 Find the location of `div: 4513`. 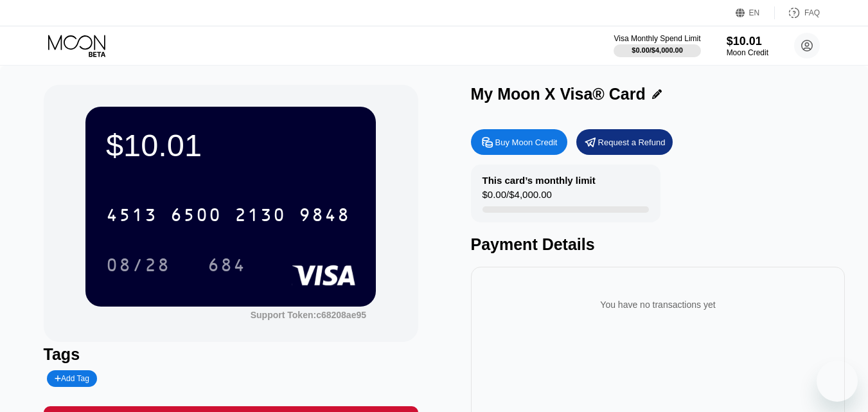

div: 4513 is located at coordinates (131, 217).